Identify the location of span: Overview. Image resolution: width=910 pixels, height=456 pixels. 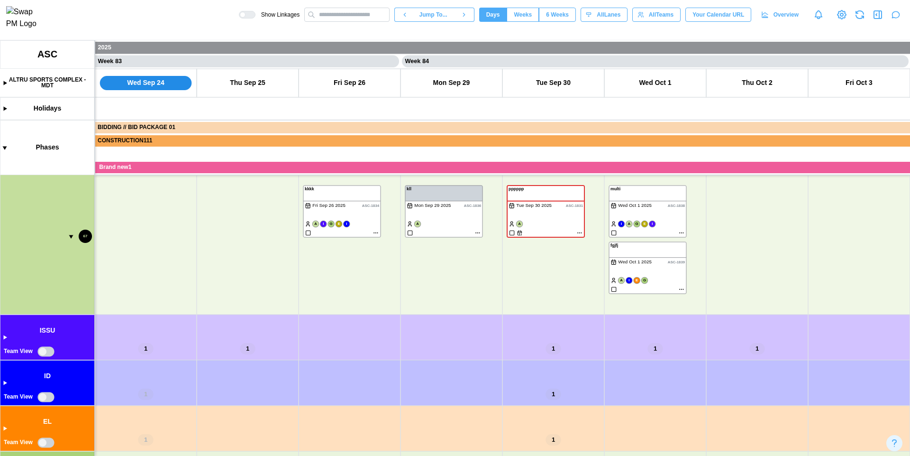
(786, 15).